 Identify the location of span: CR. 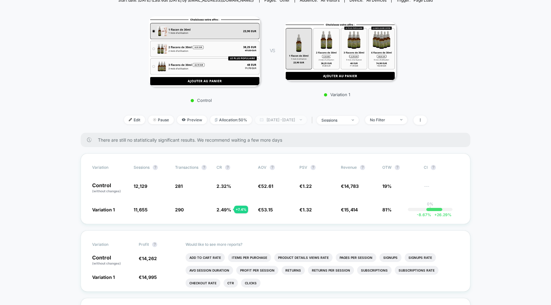
(219, 167).